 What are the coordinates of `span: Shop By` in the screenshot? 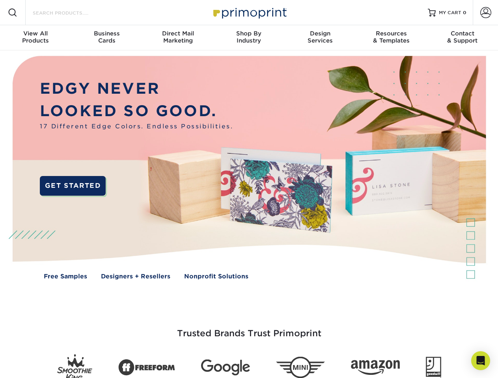 It's located at (249, 33).